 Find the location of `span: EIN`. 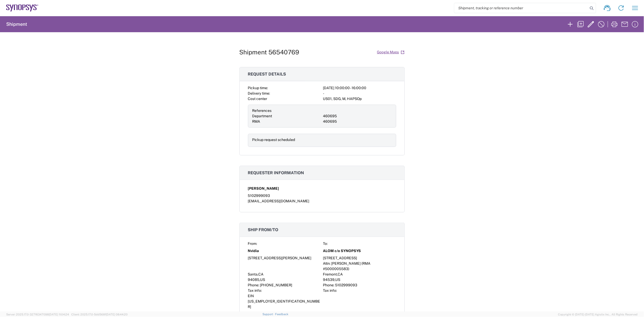

span: EIN is located at coordinates (251, 296).